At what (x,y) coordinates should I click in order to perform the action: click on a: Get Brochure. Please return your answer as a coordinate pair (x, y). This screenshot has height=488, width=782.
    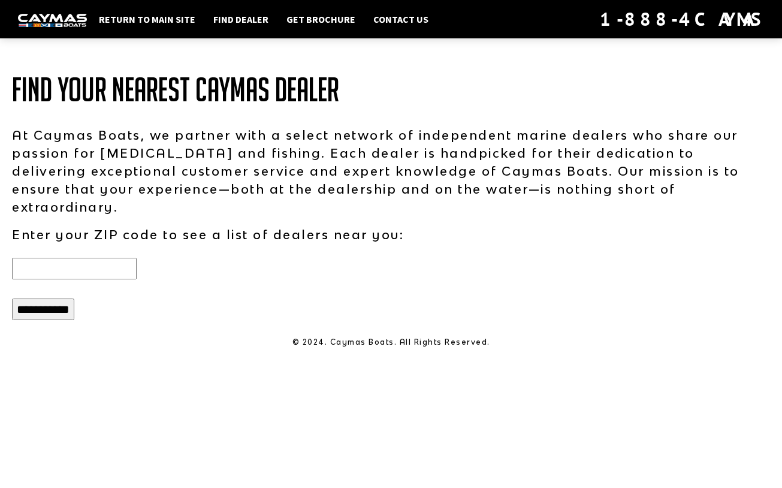
    Looking at the image, I should click on (321, 19).